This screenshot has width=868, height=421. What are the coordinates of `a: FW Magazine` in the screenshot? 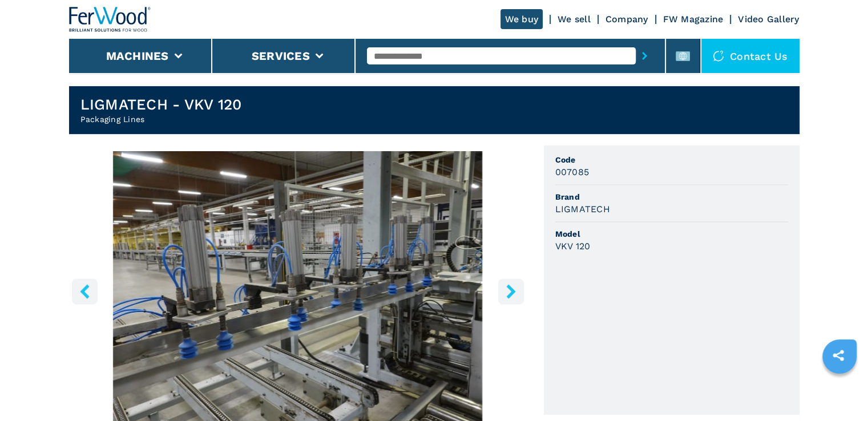 It's located at (693, 19).